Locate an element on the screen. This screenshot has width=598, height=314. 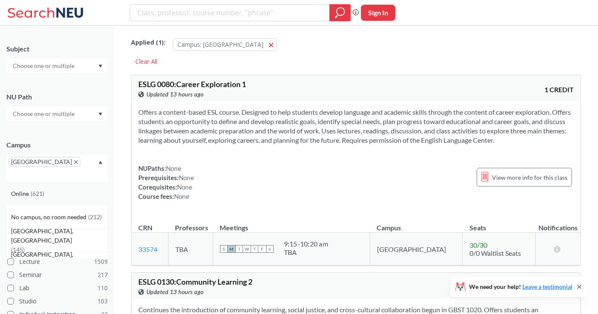
div: CRN is located at coordinates (145, 228).